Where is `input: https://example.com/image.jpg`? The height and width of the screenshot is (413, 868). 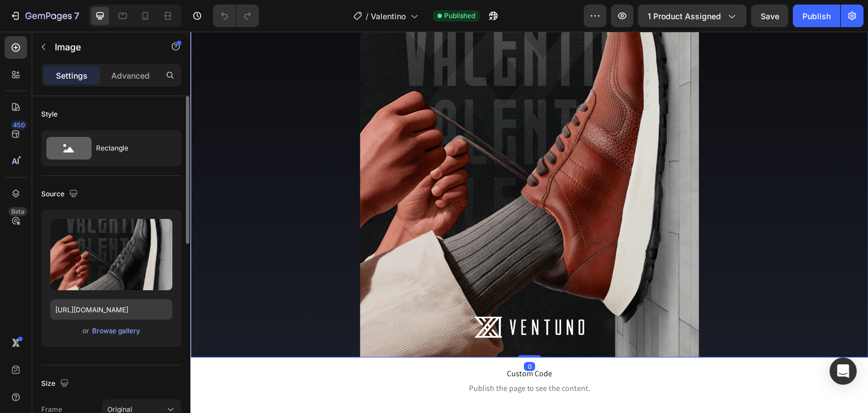
input: https://example.com/image.jpg is located at coordinates (111, 309).